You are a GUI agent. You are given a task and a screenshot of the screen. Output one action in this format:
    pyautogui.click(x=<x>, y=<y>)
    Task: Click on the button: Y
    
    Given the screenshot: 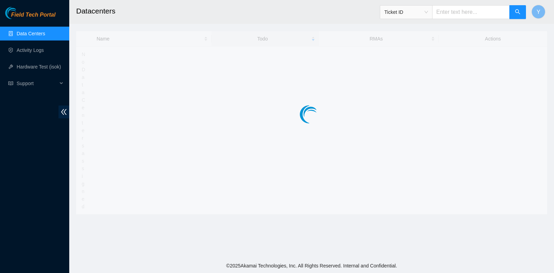 What is the action you would take?
    pyautogui.click(x=538, y=12)
    